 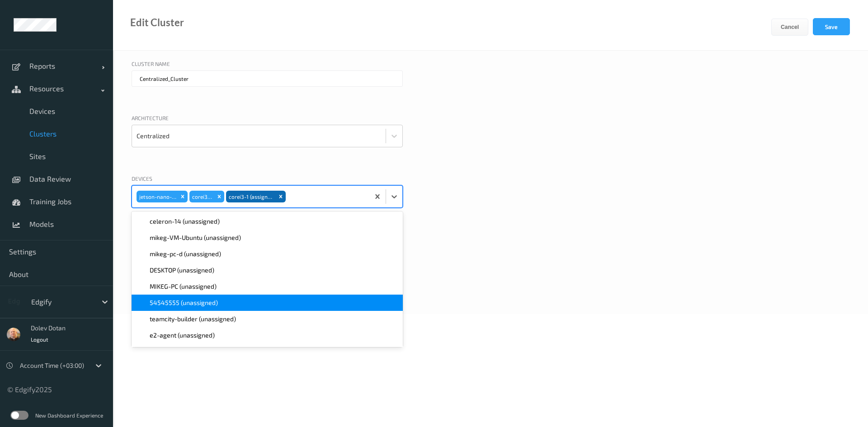 I want to click on button: Save, so click(x=831, y=26).